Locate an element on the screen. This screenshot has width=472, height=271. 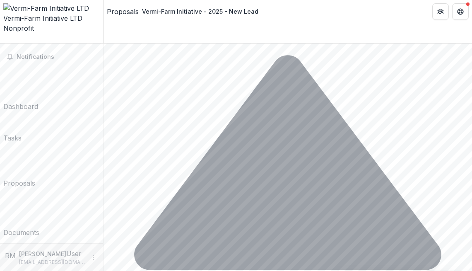
div: Vermi-Farm Initiative - 2025 - New Lead is located at coordinates (200, 11).